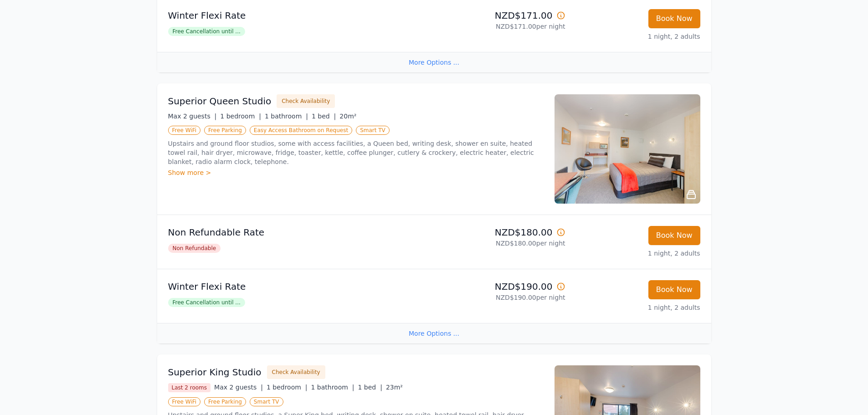 The height and width of the screenshot is (415, 868). Describe the element at coordinates (356, 173) in the screenshot. I see `div: Show more >` at that location.